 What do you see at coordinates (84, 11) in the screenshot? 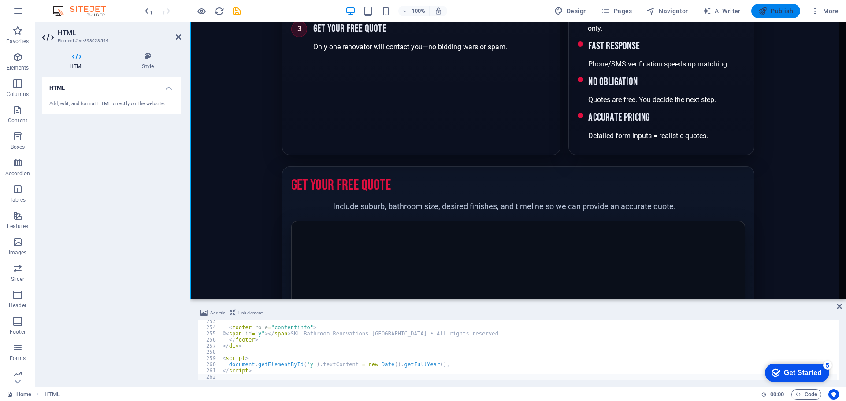
I see `img: Editor Logo` at bounding box center [84, 11].